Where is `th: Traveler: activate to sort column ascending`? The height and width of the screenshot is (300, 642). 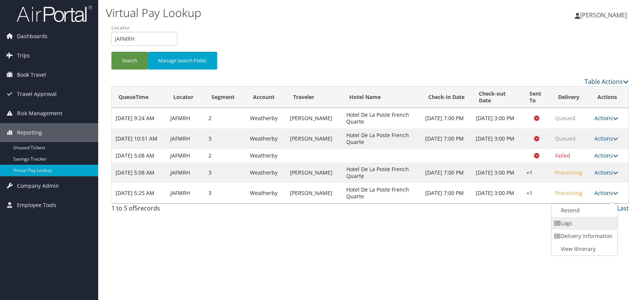 th: Traveler: activate to sort column ascending is located at coordinates (315, 97).